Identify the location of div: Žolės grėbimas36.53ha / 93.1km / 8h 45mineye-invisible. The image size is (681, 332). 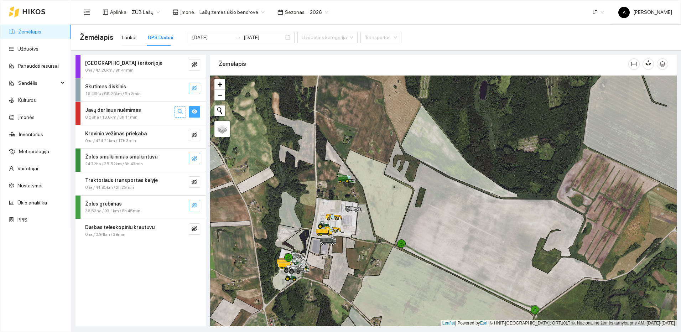
(141, 207).